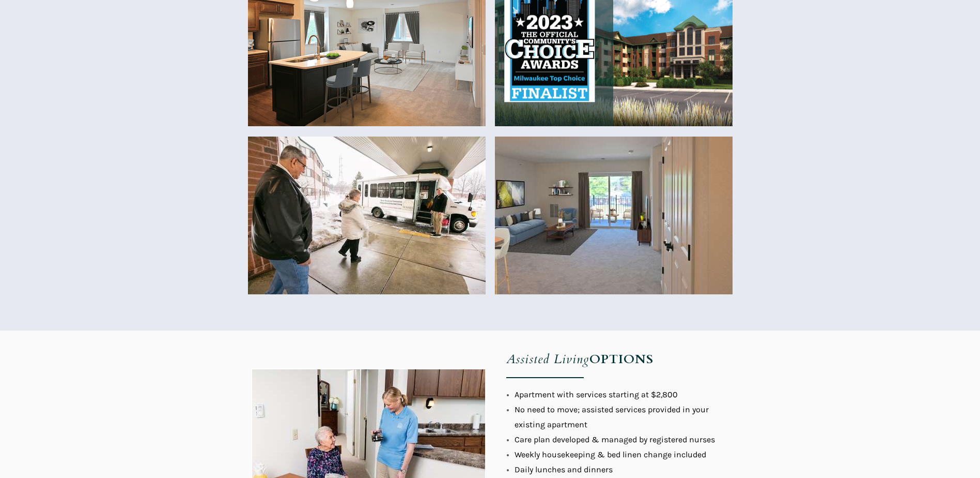 The image size is (980, 478). I want to click on span: Apartment with services starting at $2,800, so click(596, 394).